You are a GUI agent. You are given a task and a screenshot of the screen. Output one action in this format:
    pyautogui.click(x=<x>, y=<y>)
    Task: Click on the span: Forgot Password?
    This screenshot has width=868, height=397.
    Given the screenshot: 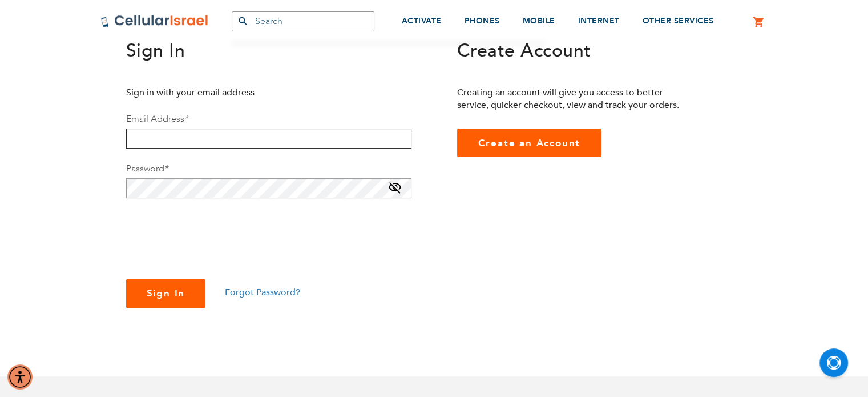 What is the action you would take?
    pyautogui.click(x=263, y=292)
    